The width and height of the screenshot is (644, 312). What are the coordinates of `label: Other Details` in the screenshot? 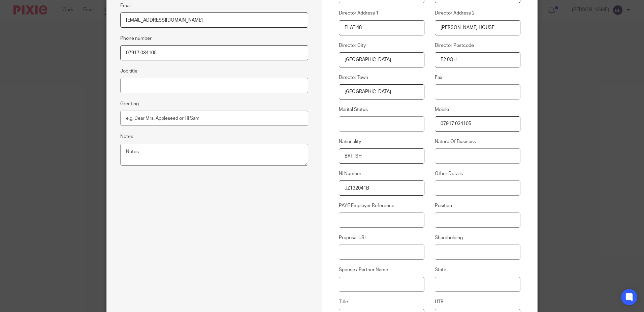 It's located at (478, 173).